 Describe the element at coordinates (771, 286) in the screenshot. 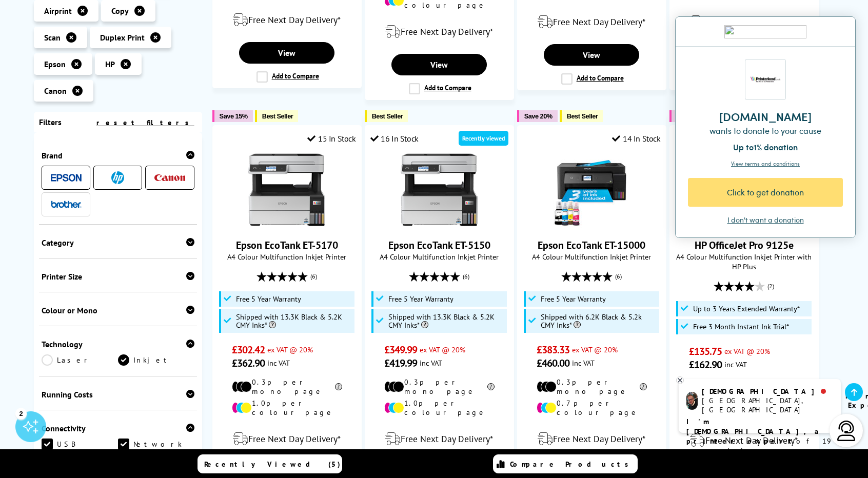

I see `span: (2)` at that location.